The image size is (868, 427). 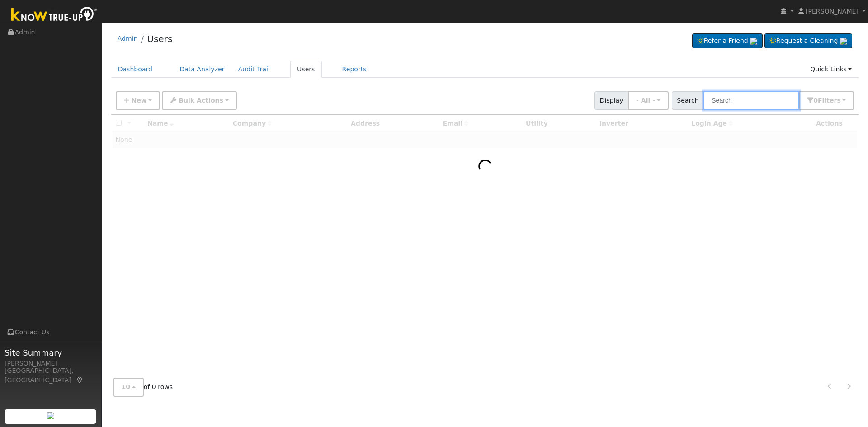 What do you see at coordinates (55, 15) in the screenshot?
I see `img: Know True-Up` at bounding box center [55, 15].